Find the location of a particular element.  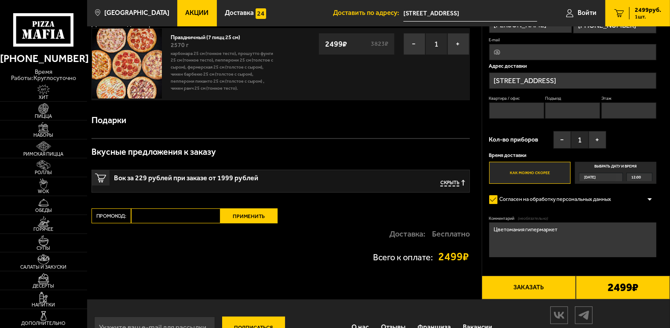

p: Доставка: is located at coordinates (407, 234).